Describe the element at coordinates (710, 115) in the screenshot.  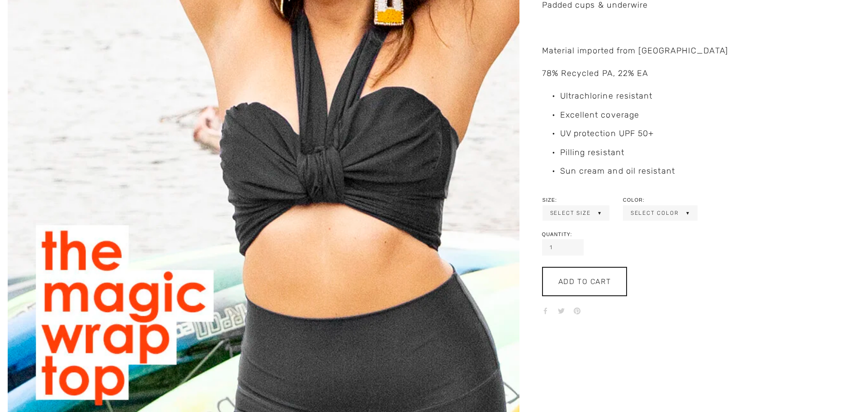
I see `p: Excellent coverage` at that location.